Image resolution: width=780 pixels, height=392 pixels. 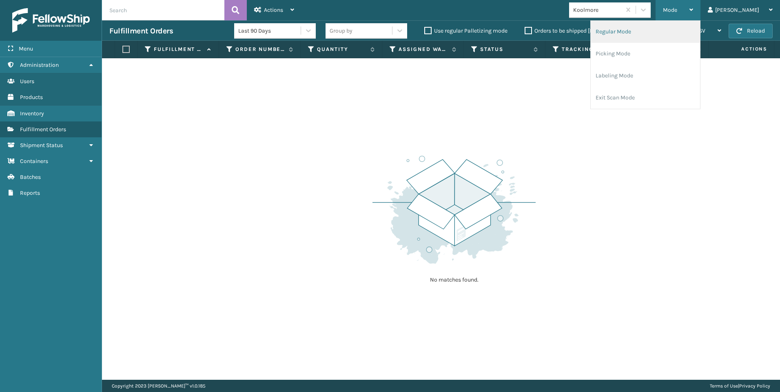 What do you see at coordinates (645, 32) in the screenshot?
I see `li: Regular Mode` at bounding box center [645, 32].